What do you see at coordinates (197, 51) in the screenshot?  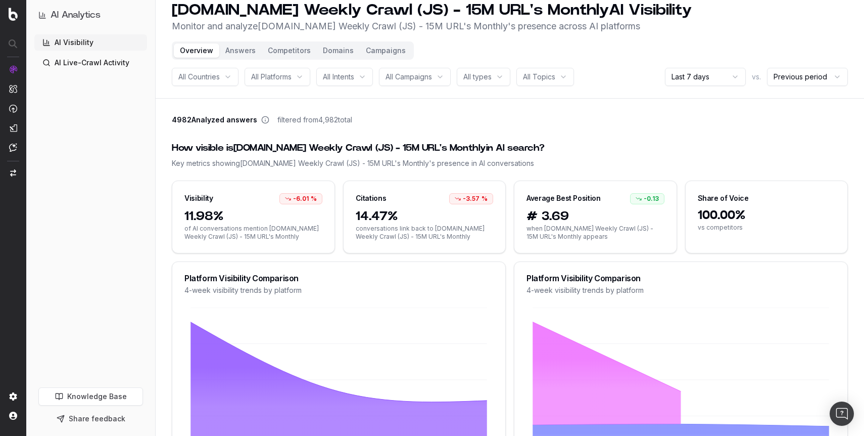 I see `button: Overview` at bounding box center [197, 51].